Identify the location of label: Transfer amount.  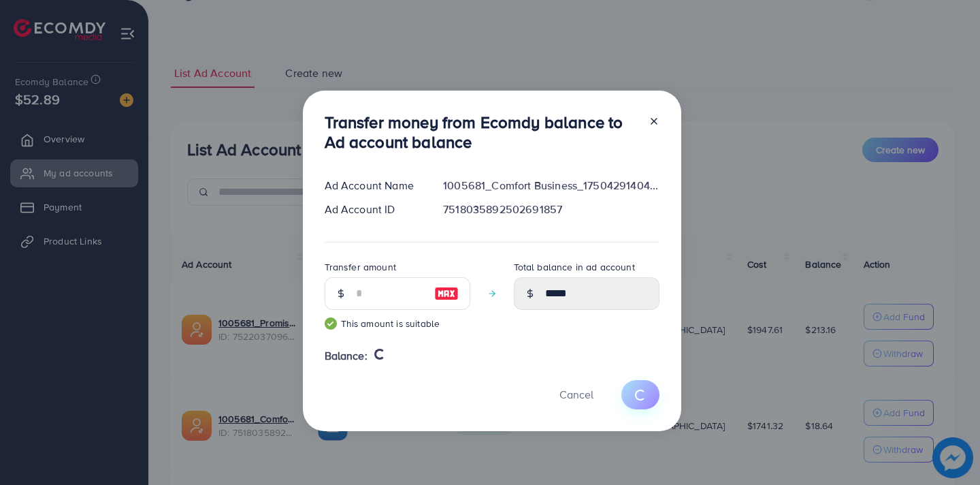
(360, 267).